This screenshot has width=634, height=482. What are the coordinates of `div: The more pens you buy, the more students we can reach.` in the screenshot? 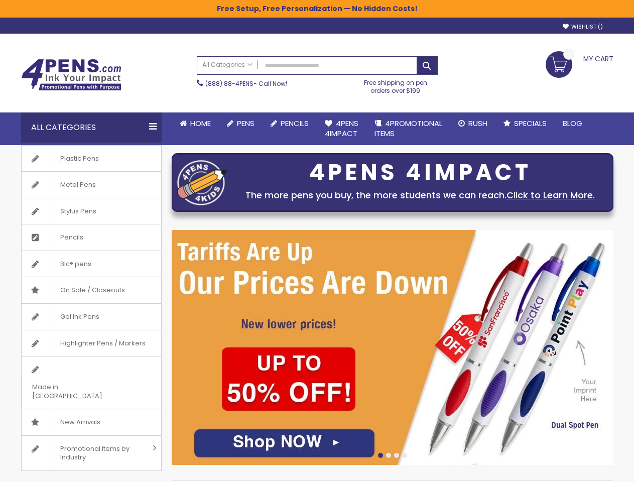 It's located at (420, 195).